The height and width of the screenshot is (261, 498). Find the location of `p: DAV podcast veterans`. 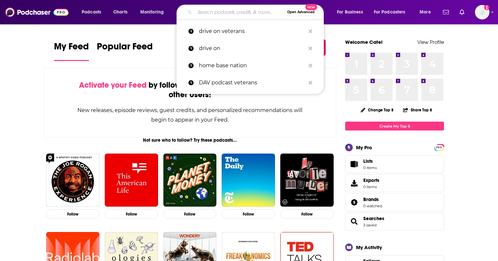

p: DAV podcast veterans is located at coordinates (252, 83).